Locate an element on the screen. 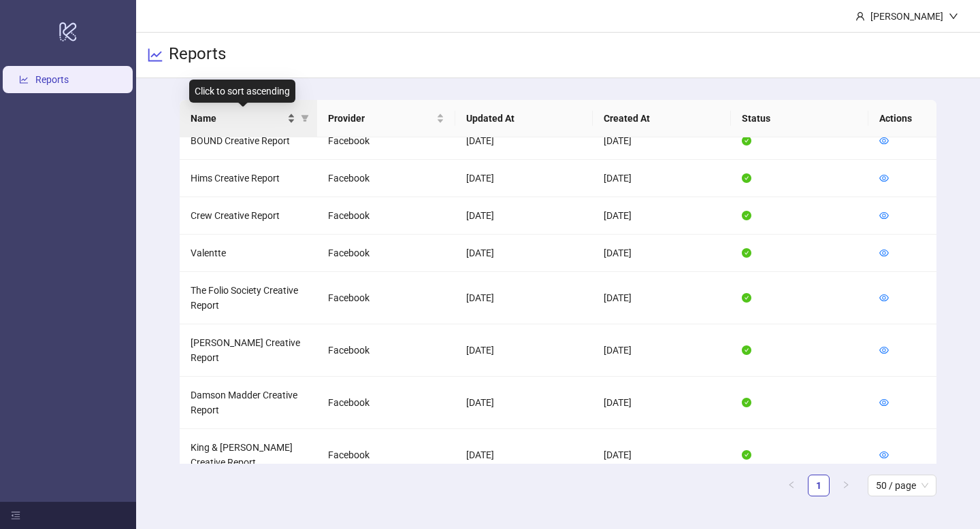 The image size is (980, 529). li: Previous Page is located at coordinates (791, 485).